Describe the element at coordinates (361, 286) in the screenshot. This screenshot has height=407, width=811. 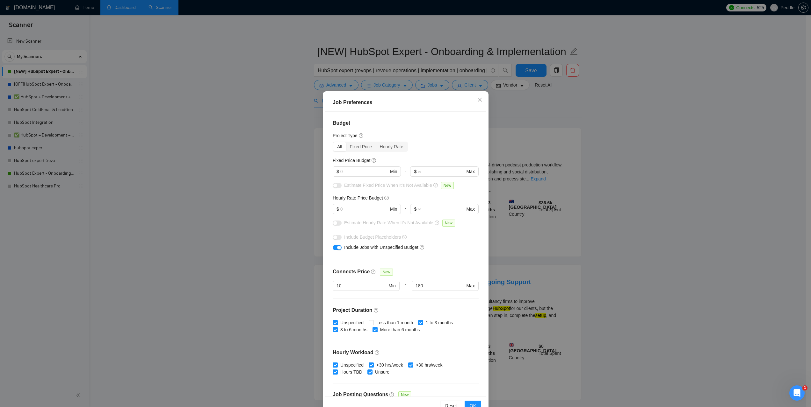
I see `input: Any Min Price` at that location.